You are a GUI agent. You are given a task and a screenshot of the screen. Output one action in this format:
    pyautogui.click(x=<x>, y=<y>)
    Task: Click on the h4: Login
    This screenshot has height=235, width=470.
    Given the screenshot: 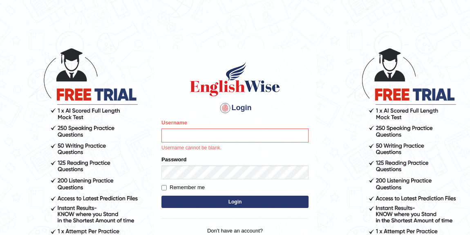 What is the action you would take?
    pyautogui.click(x=235, y=108)
    